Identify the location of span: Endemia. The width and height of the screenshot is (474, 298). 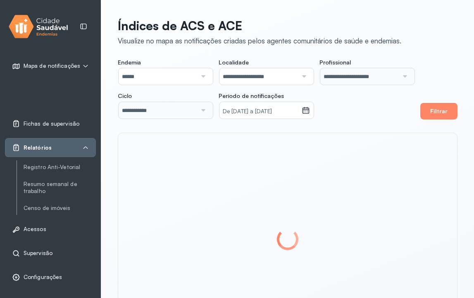
(129, 62).